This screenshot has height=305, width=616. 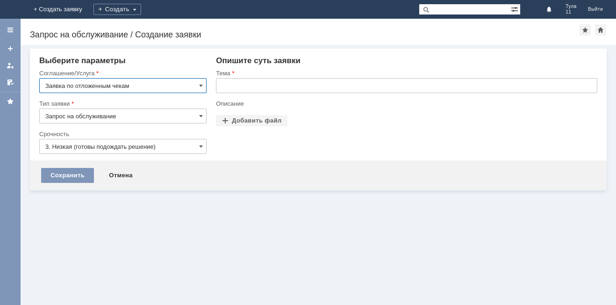 What do you see at coordinates (571, 12) in the screenshot?
I see `span: 11` at bounding box center [571, 12].